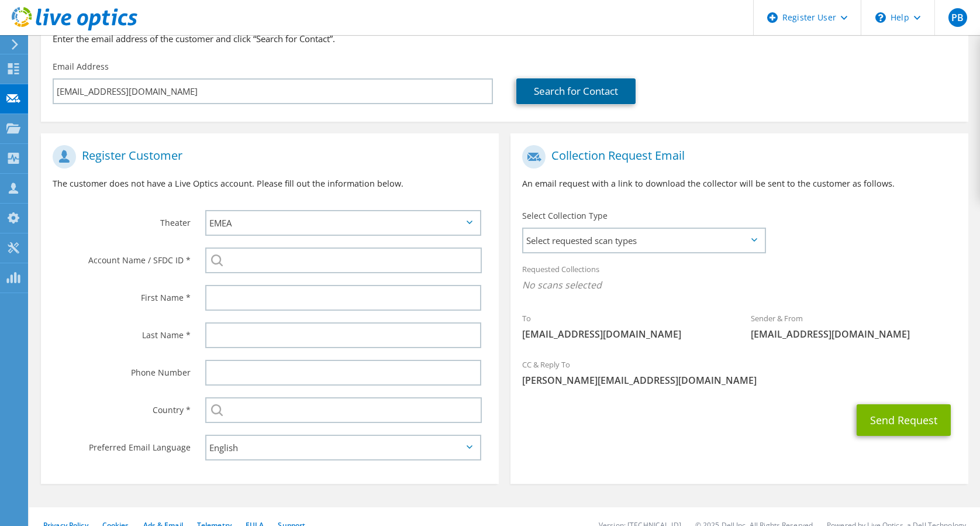  What do you see at coordinates (854, 326) in the screenshot?
I see `div: Sender & From` at bounding box center [854, 326].